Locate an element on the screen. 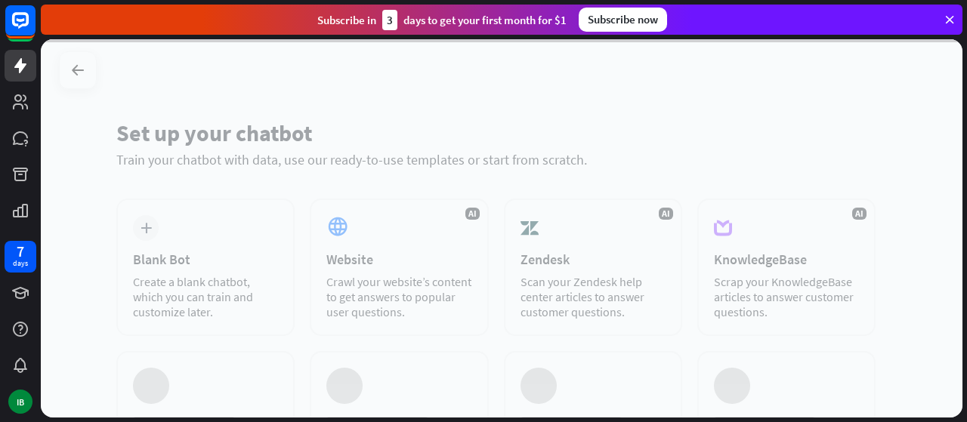  div: 3 is located at coordinates (390, 20).